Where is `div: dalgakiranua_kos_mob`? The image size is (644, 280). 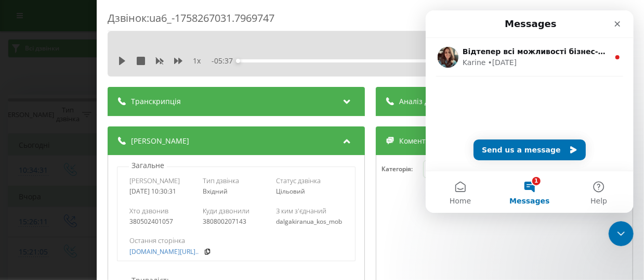
div: dalgakiranua_kos_mob is located at coordinates (309, 222).